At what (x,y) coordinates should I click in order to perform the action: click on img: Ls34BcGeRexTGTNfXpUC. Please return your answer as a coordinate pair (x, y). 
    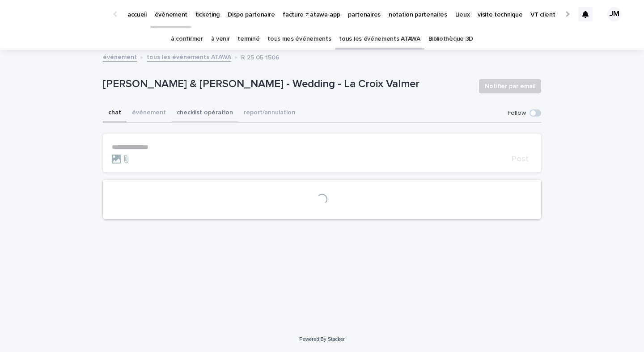
    Looking at the image, I should click on (61, 15).